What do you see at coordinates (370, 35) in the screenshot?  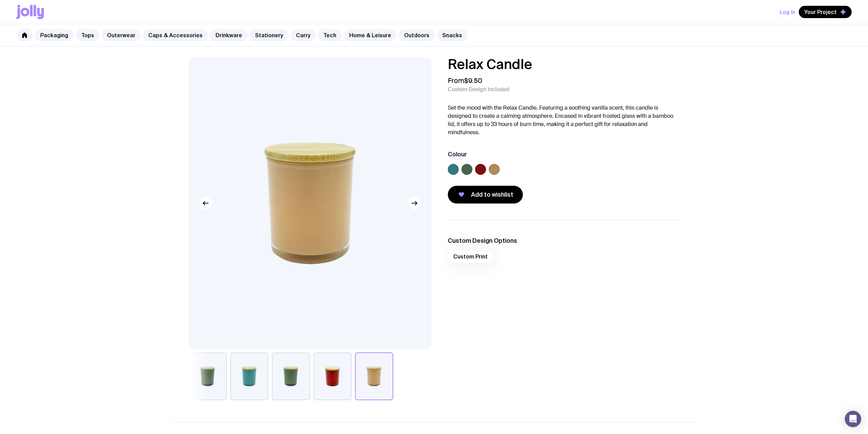 I see `a: Home & Leisure` at bounding box center [370, 35].